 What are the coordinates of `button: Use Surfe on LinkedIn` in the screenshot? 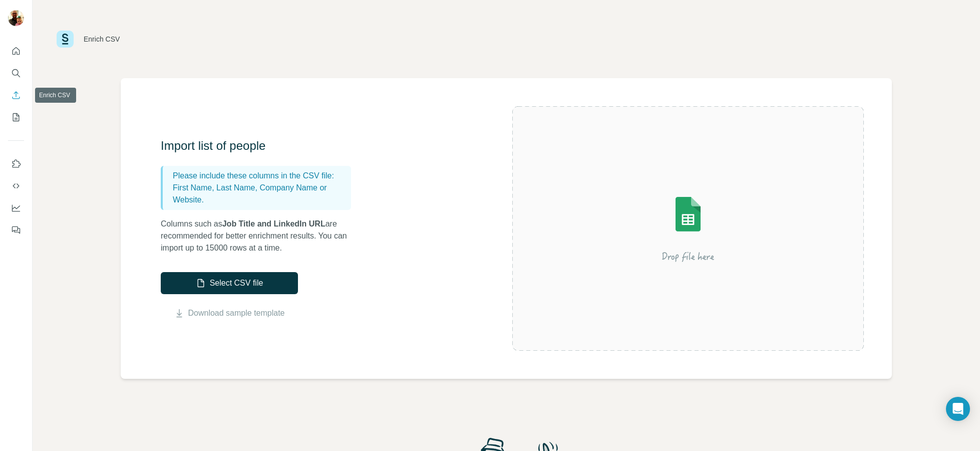 It's located at (16, 164).